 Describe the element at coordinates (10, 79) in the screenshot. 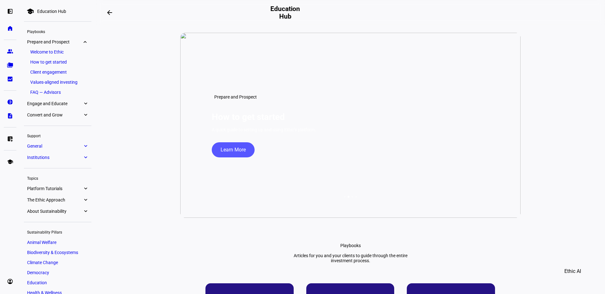

I see `a: bid_landscape` at that location.